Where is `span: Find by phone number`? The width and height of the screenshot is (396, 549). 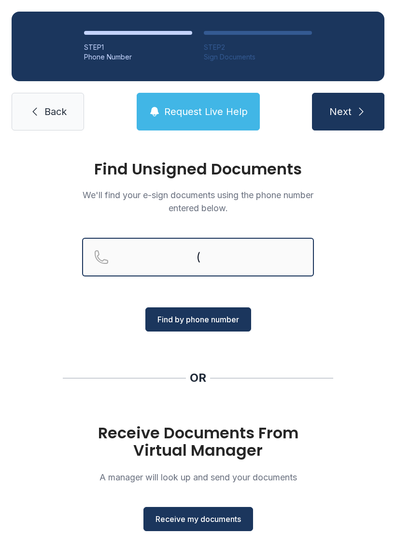 span: Find by phone number is located at coordinates (198, 320).